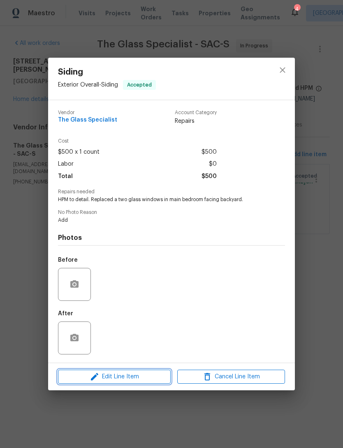  Describe the element at coordinates (172, 238) in the screenshot. I see `h4: Photos` at that location.